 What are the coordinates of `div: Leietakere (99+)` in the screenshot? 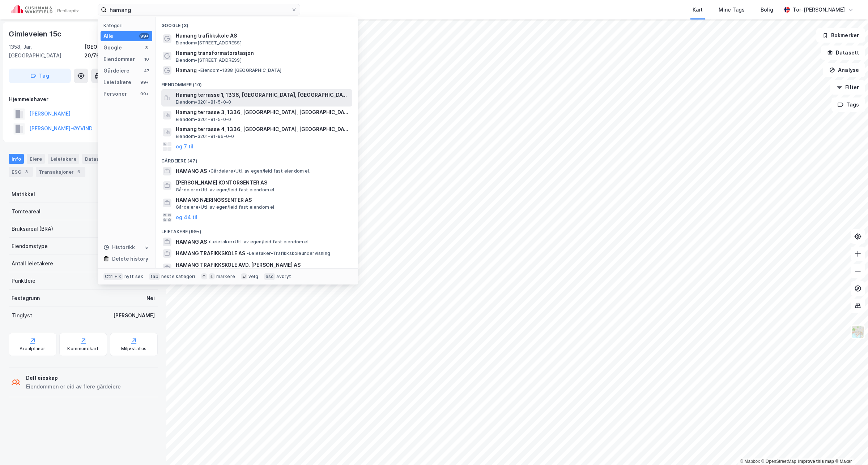 It's located at (257, 230).